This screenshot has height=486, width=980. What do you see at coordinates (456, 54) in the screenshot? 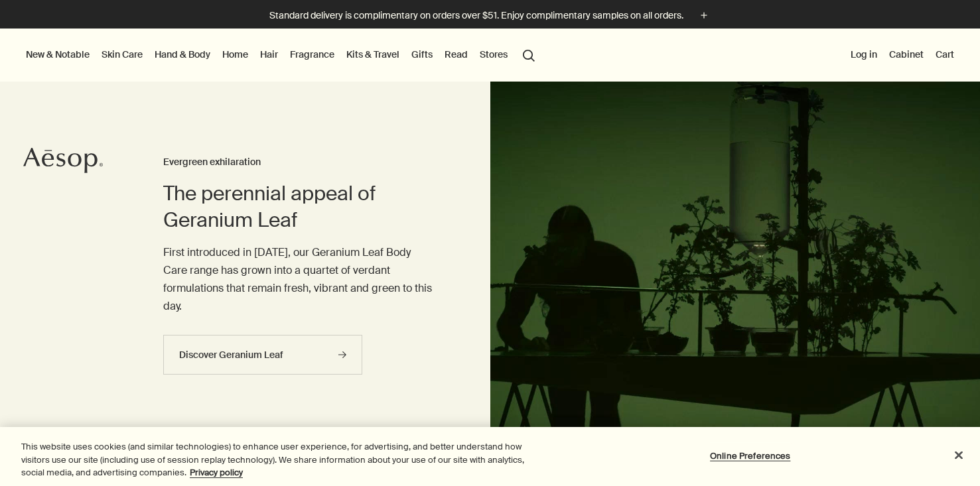
I see `a: Read` at bounding box center [456, 54].